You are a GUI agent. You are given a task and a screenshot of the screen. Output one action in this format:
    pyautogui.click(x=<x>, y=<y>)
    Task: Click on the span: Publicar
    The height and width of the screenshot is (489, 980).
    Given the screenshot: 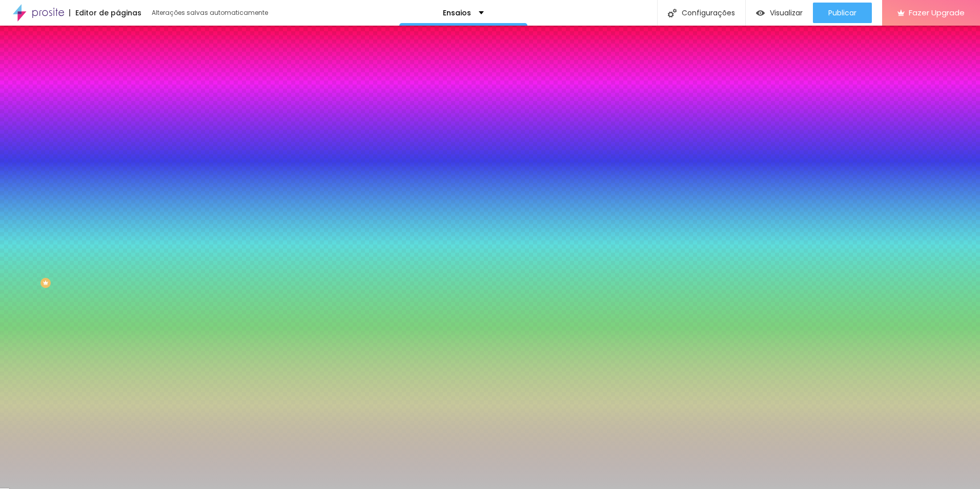 What is the action you would take?
    pyautogui.click(x=842, y=13)
    